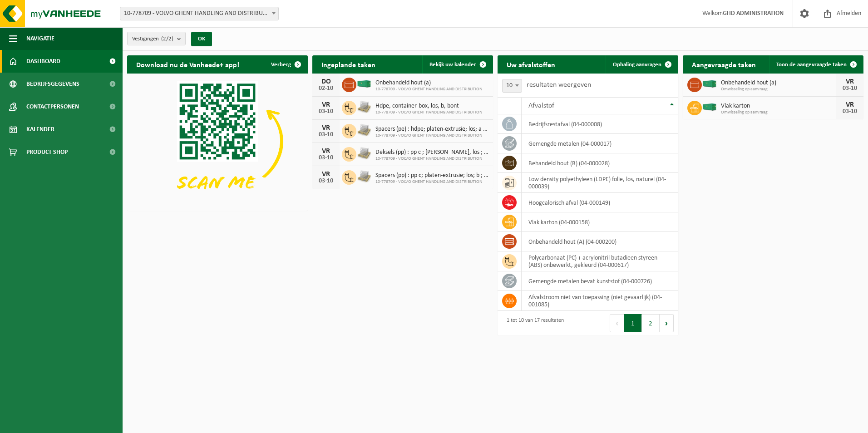 This screenshot has height=433, width=868. I want to click on span: Spacers (pp) : pp c; platen-extrusie; los; b ; bont, so click(432, 176).